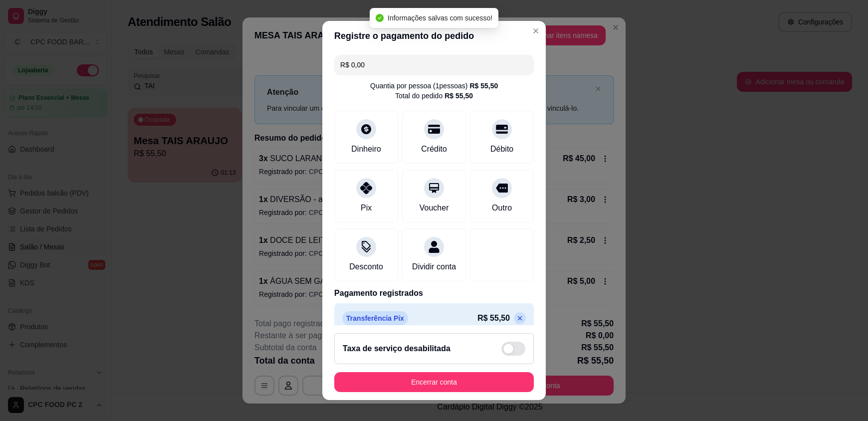 The height and width of the screenshot is (421, 868). I want to click on p: Pagamento registrados, so click(434, 293).